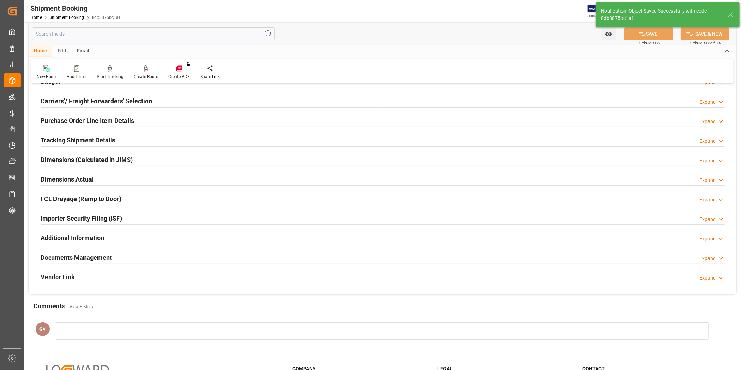 Image resolution: width=742 pixels, height=370 pixels. I want to click on span: Ctrl/CMD + S, so click(650, 43).